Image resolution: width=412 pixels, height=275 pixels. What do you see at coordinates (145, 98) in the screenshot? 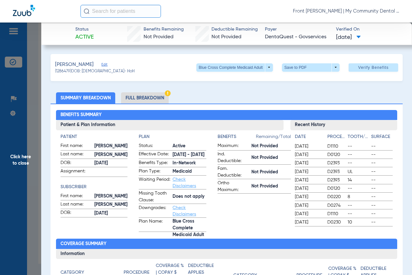
I see `li: Full Breakdown` at bounding box center [145, 98].